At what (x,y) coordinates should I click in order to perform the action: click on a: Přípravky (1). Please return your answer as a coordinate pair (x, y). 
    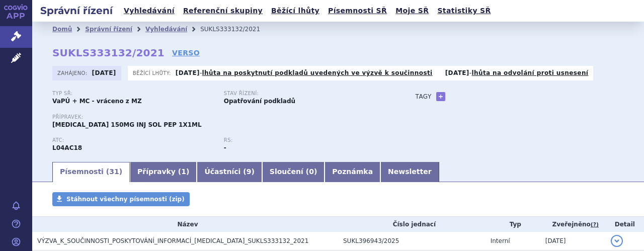
    Looking at the image, I should click on (163, 172).